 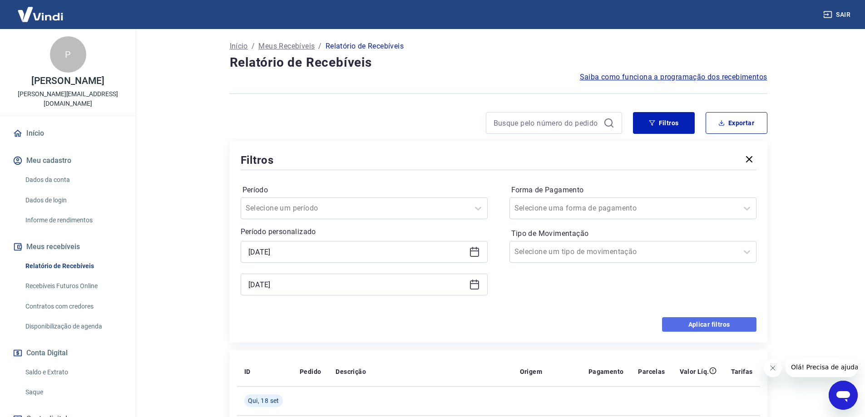 I want to click on p: Início, so click(x=239, y=46).